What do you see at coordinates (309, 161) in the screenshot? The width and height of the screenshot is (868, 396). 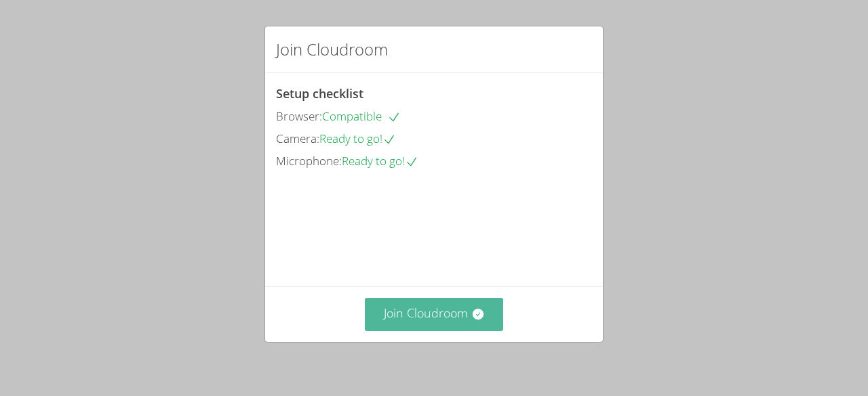 I see `span: Microphone:` at bounding box center [309, 161].